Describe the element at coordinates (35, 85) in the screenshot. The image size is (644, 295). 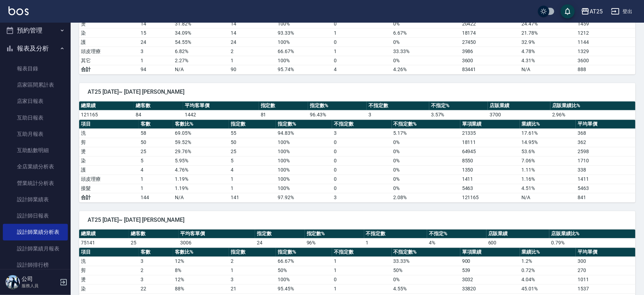
I see `a: 店家區間累計表` at that location.